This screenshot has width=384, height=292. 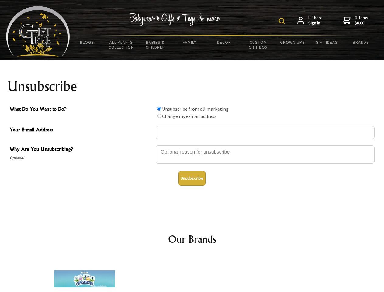 What do you see at coordinates (81, 150) in the screenshot?
I see `span: Why Are You Unsubscribing?` at bounding box center [81, 150].